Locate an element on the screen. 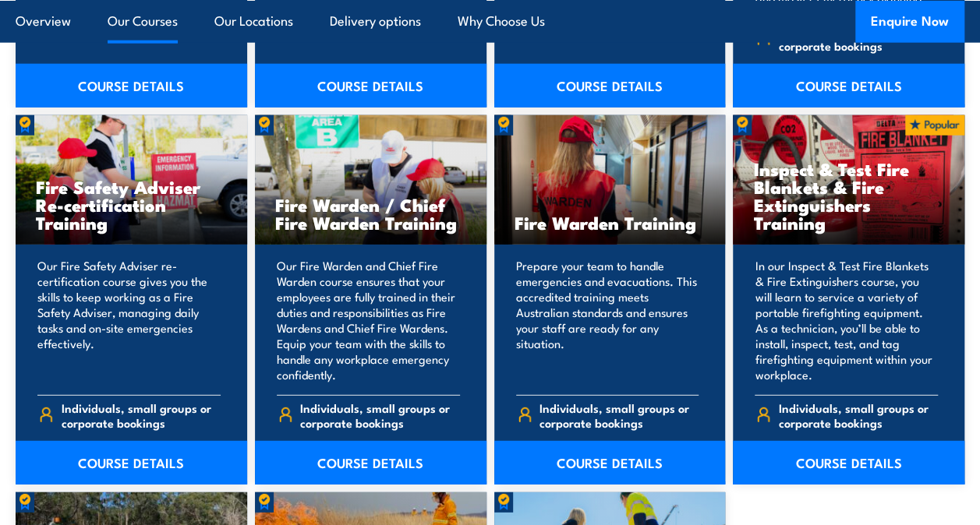 This screenshot has width=980, height=525. p: Our Fire Warden and Chief Fire Warden course ensures that your employees are fully trained in the... is located at coordinates (368, 320).